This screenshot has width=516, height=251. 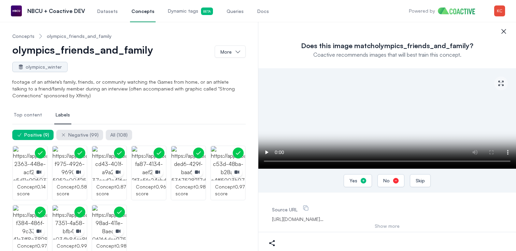 What do you see at coordinates (387, 219) in the screenshot?
I see `span: https://nbcu-mgds-video-repo.s3.amazonaws.com/videos/chronos/olympics/winter/beijing_2022/USA_Day...` at bounding box center [387, 219].